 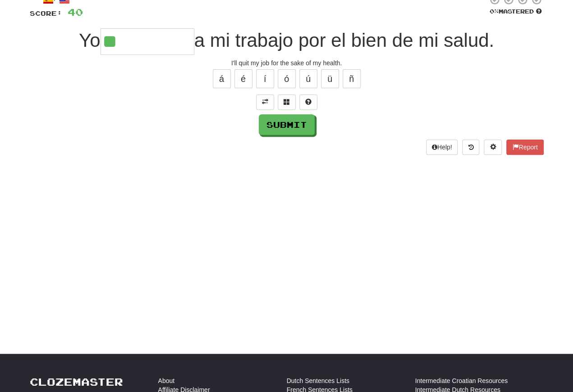 What do you see at coordinates (166, 381) in the screenshot?
I see `a: About` at bounding box center [166, 381].